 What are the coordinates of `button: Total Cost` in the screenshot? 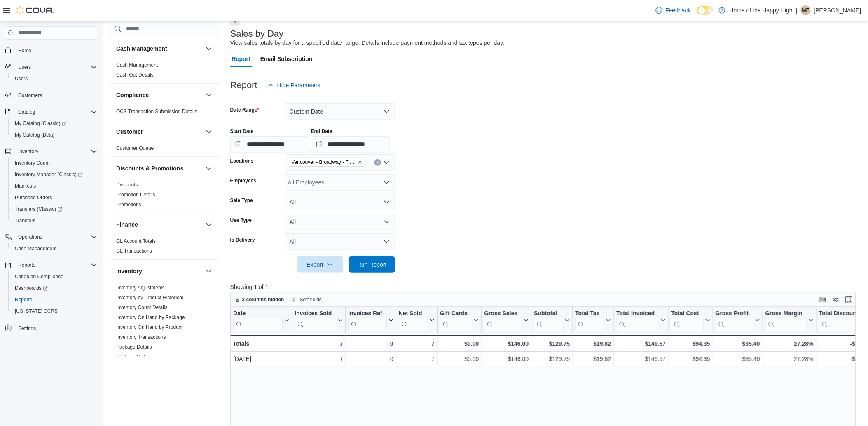 It's located at (690, 320).